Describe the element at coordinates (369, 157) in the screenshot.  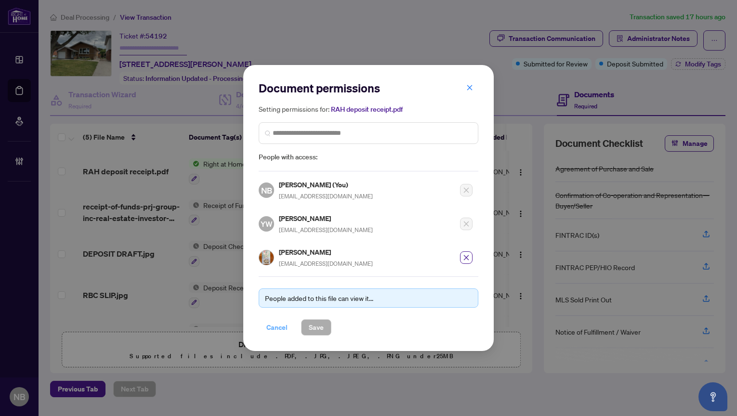
I see `span: People with access:` at that location.